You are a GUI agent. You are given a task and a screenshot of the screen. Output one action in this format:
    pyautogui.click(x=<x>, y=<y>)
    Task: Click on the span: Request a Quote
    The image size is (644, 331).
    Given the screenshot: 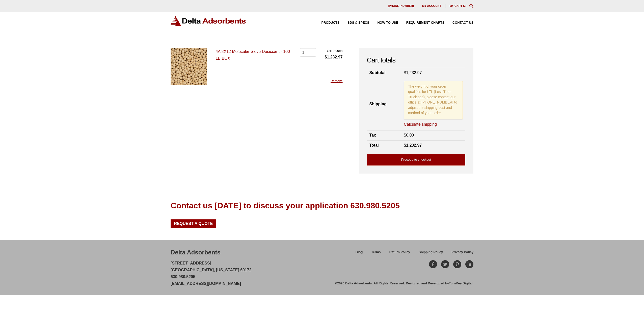 What is the action you would take?
    pyautogui.click(x=194, y=224)
    